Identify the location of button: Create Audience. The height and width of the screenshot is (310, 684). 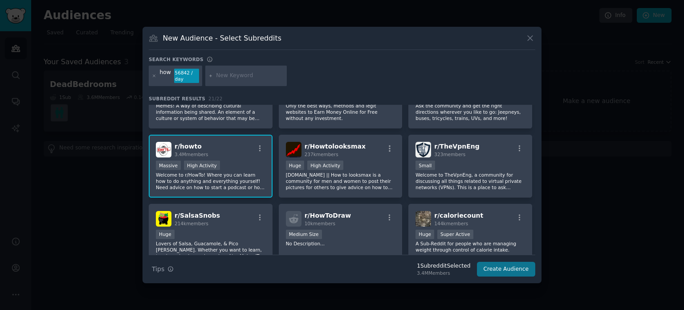
(506, 269).